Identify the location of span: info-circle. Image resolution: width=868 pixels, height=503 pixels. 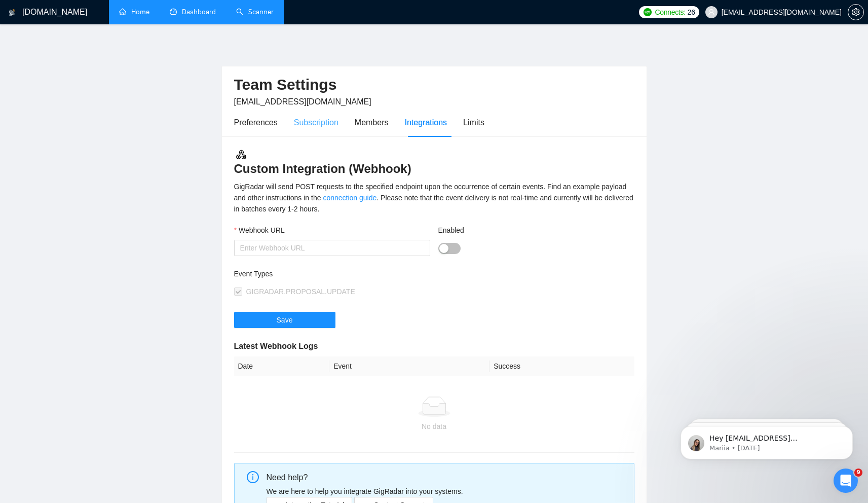
(253, 477).